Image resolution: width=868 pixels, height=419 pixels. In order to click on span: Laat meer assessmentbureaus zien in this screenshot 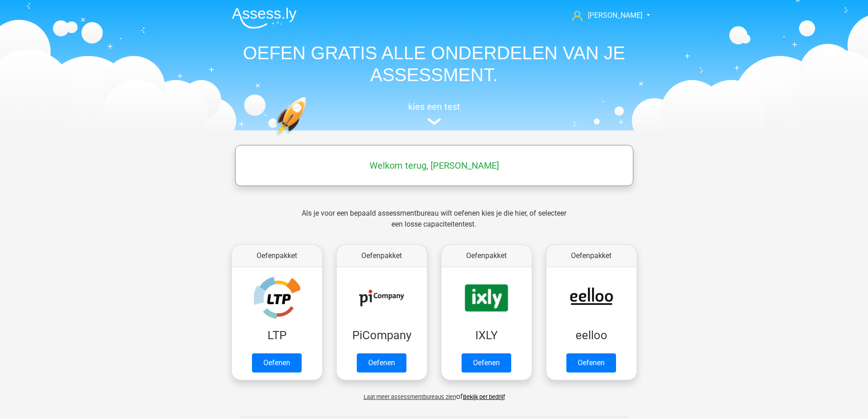, I will do `click(410, 396)`.